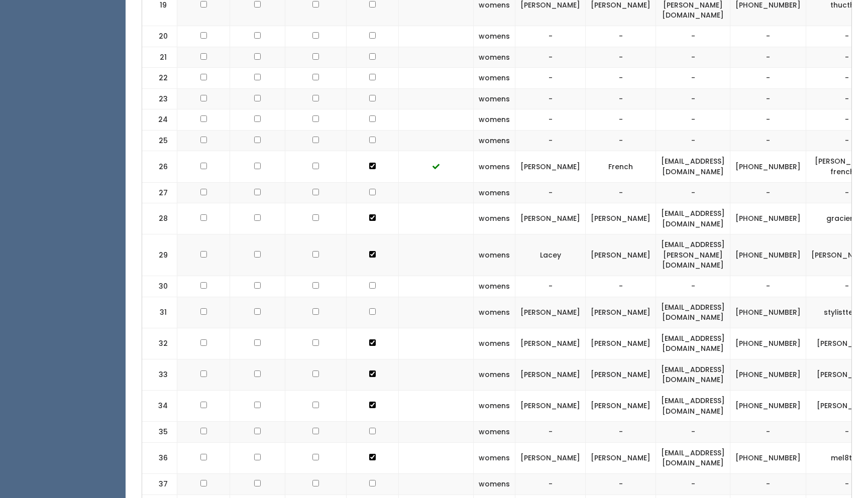  Describe the element at coordinates (159, 287) in the screenshot. I see `td: 30` at that location.